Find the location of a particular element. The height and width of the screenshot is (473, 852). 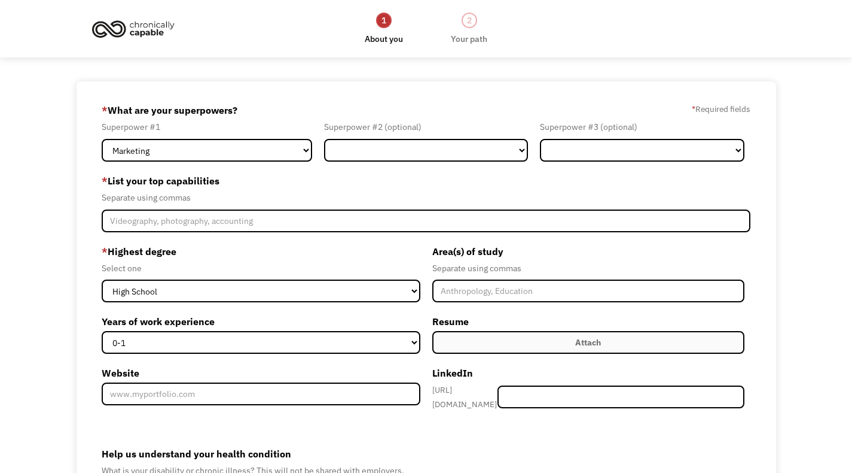

img: Chronically Capable logo is located at coordinates (133, 29).